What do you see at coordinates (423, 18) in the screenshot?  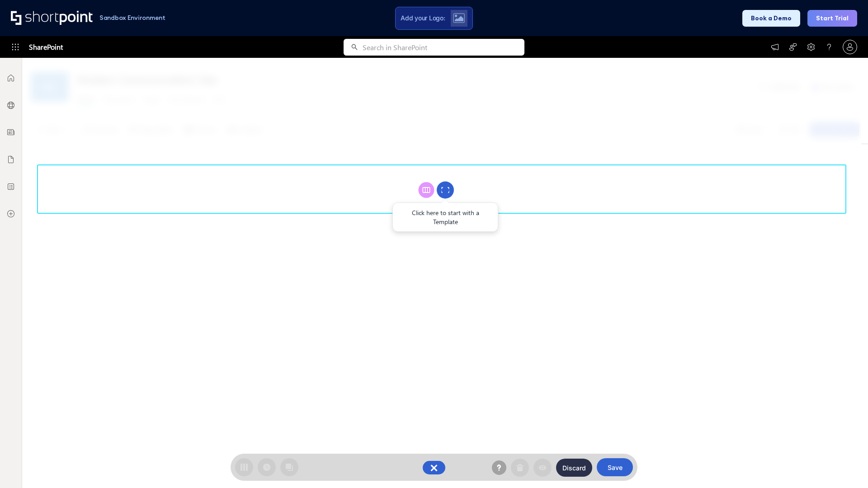 I see `span: Add your Logo:` at bounding box center [423, 18].